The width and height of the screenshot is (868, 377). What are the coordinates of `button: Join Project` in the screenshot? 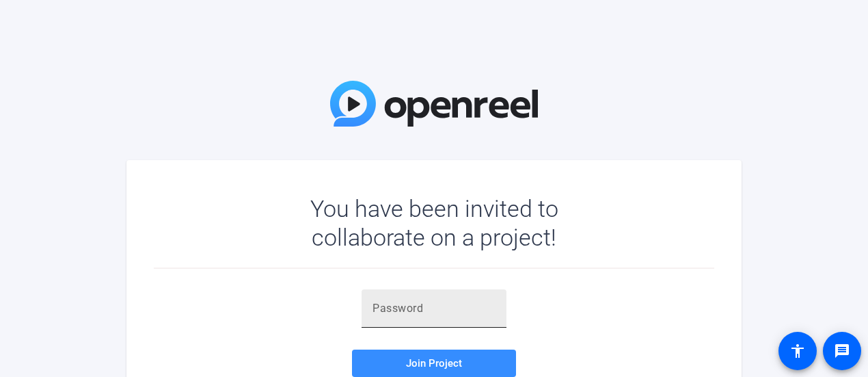 It's located at (434, 363).